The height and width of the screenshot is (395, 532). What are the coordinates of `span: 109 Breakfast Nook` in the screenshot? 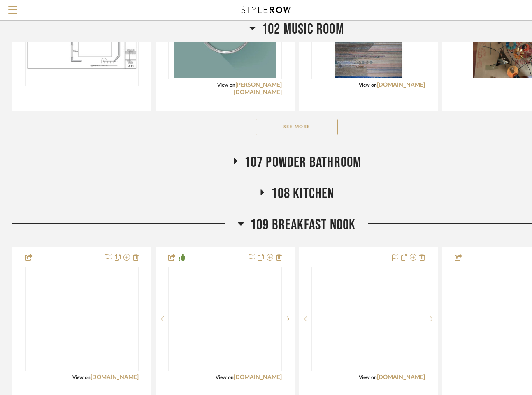 It's located at (303, 224).